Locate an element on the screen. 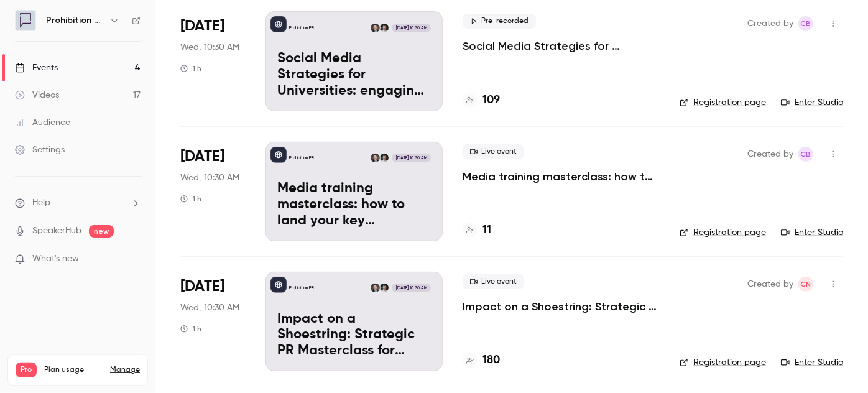  a: Media training masterclass: how to land your key messages in a digital-first worldProhibition PRW... is located at coordinates (353, 191).